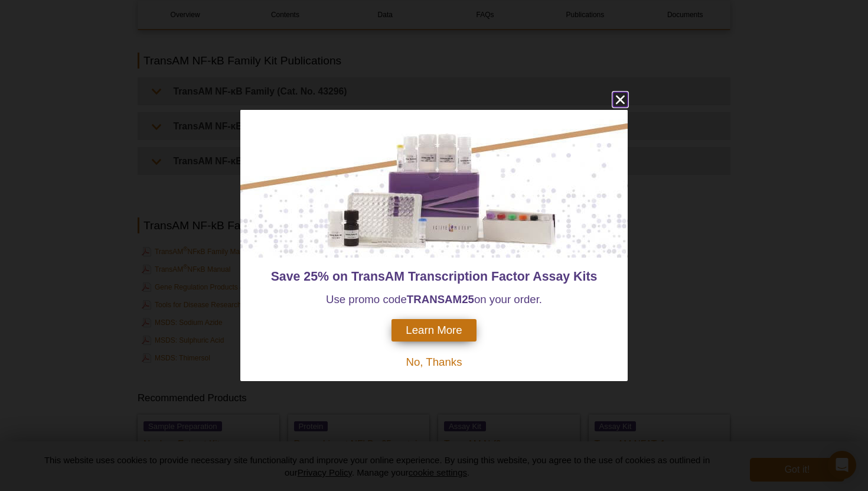  Describe the element at coordinates (433, 331) in the screenshot. I see `span: Learn More` at that location.